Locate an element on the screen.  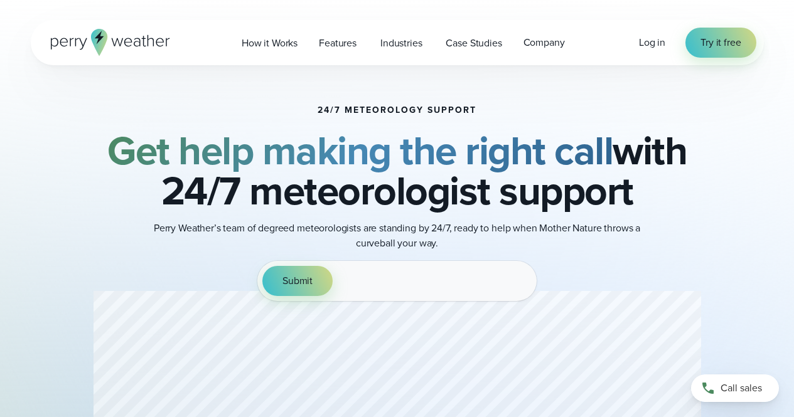
a: Call sales is located at coordinates (735, 389).